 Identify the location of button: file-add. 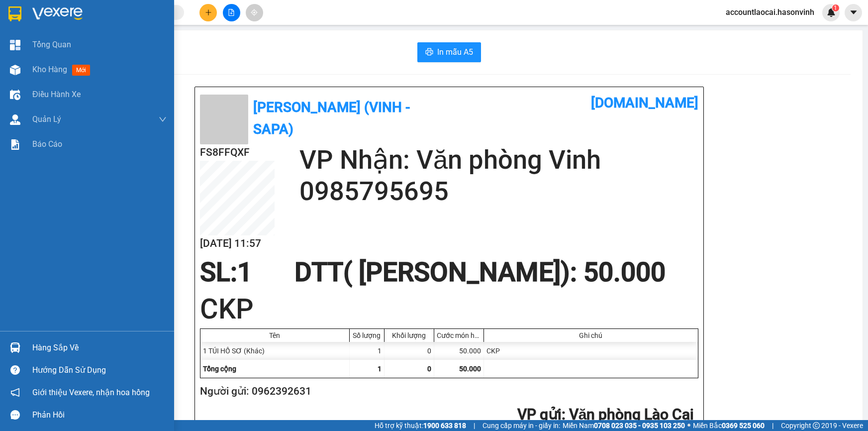
(231, 13).